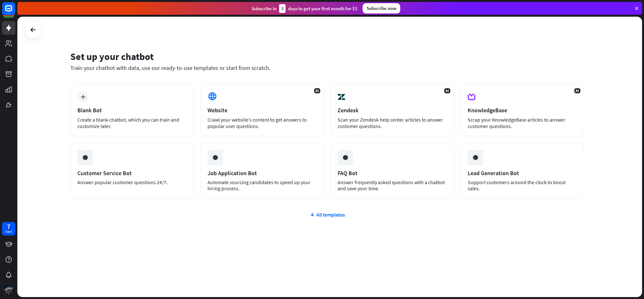  What do you see at coordinates (282, 8) in the screenshot?
I see `div: 3` at bounding box center [282, 8].